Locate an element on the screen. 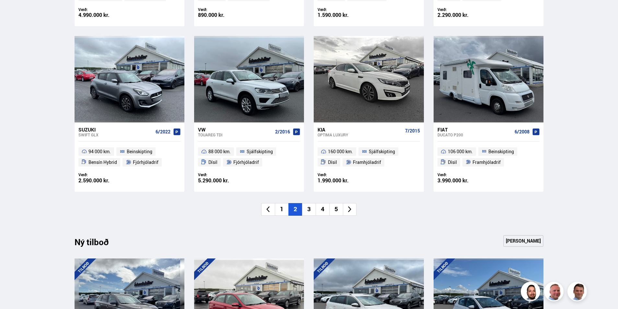 This screenshot has width=618, height=309. div: Touareg TDI is located at coordinates (235, 135).